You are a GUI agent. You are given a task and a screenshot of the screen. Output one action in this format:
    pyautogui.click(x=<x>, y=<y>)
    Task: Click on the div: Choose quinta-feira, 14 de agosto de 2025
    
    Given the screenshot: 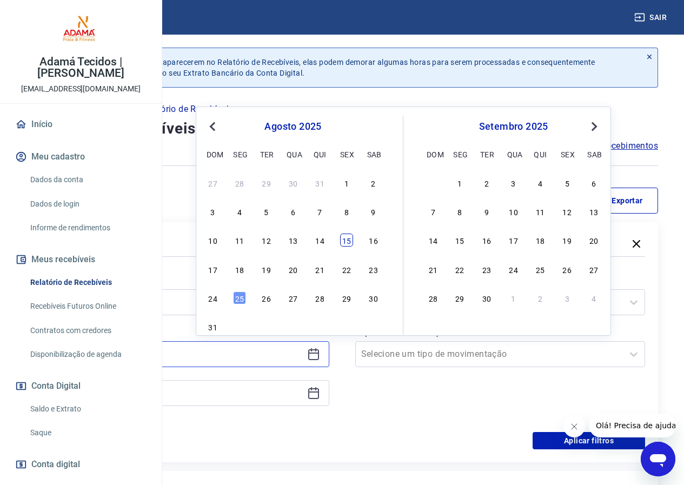 What is the action you would take?
    pyautogui.click(x=320, y=240)
    